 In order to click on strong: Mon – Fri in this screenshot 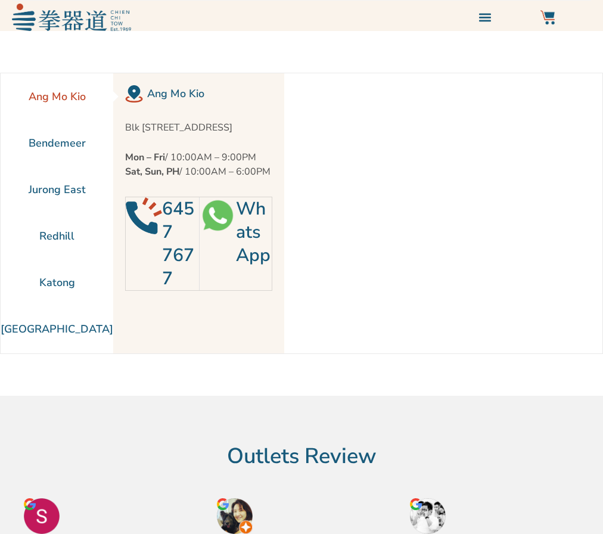, I will do `click(145, 157)`.